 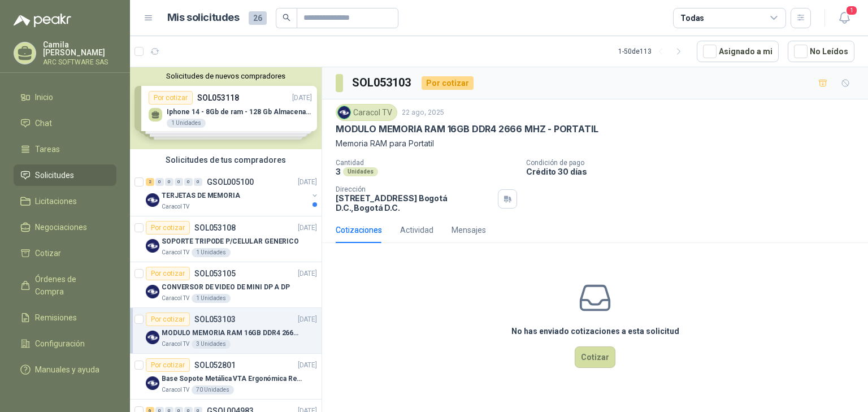 I want to click on p: SOL053105, so click(x=215, y=273).